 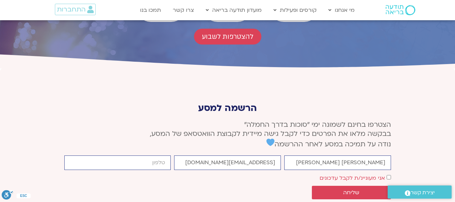 What do you see at coordinates (183, 10) in the screenshot?
I see `a: צרו קשר` at bounding box center [183, 10].